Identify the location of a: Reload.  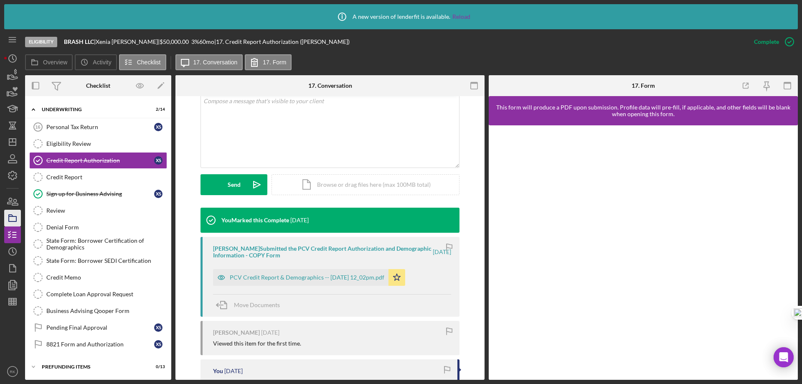
(461, 17).